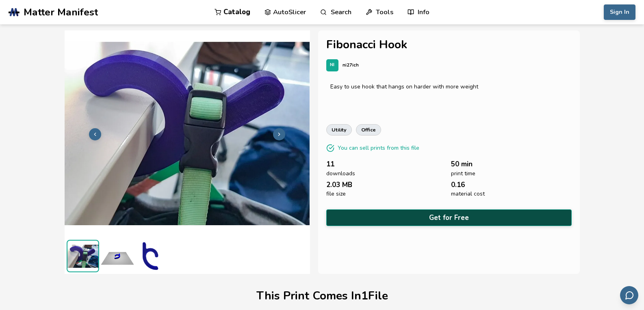  What do you see at coordinates (60, 12) in the screenshot?
I see `span: Matter Manifest` at bounding box center [60, 12].